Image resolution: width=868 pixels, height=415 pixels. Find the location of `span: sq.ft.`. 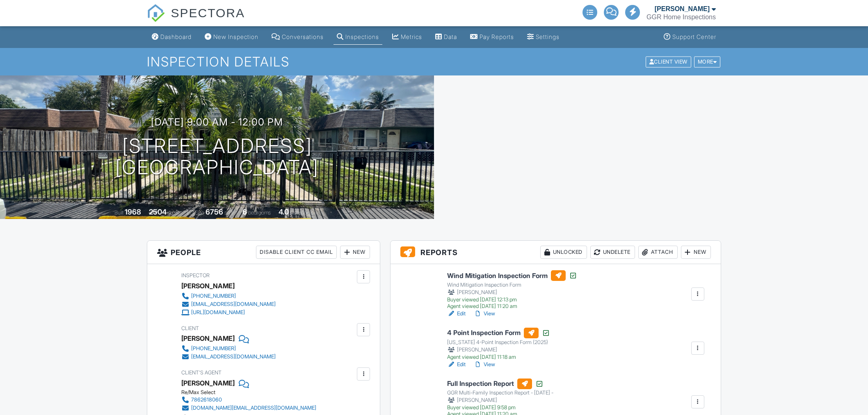

span: sq.ft. is located at coordinates (230, 212).